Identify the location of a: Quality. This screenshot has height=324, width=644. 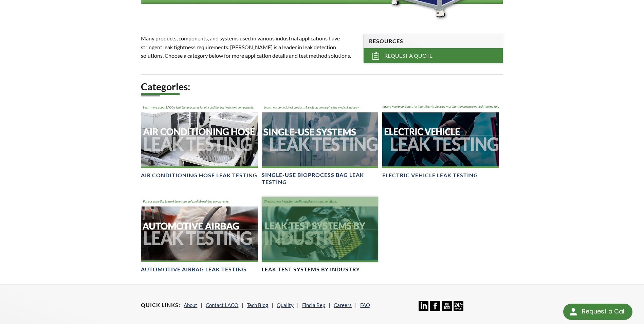
(285, 305).